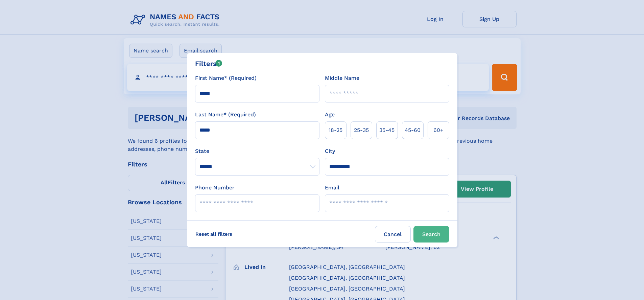 This screenshot has width=644, height=300. I want to click on label: Reset all filters, so click(213, 234).